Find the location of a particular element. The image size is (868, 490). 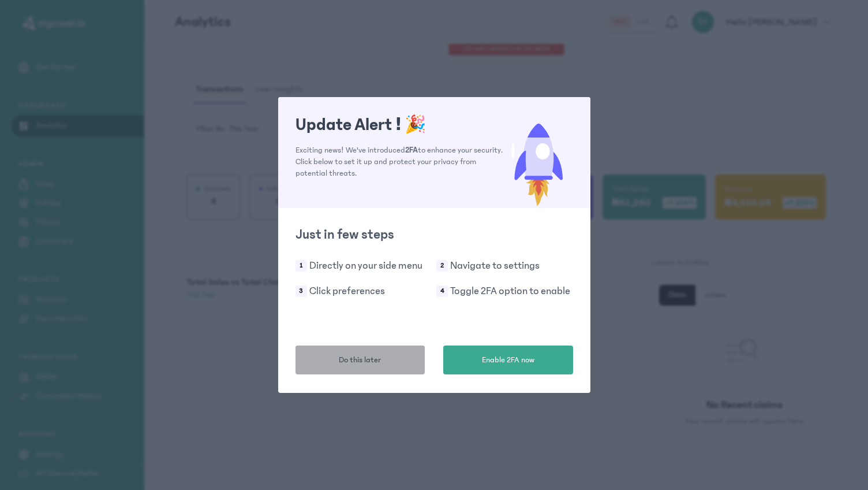

h1: Update Alert ! is located at coordinates (400, 124).